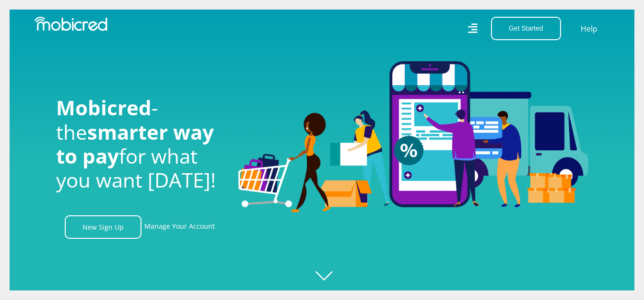 The width and height of the screenshot is (644, 300). I want to click on a: New Sign Up, so click(103, 227).